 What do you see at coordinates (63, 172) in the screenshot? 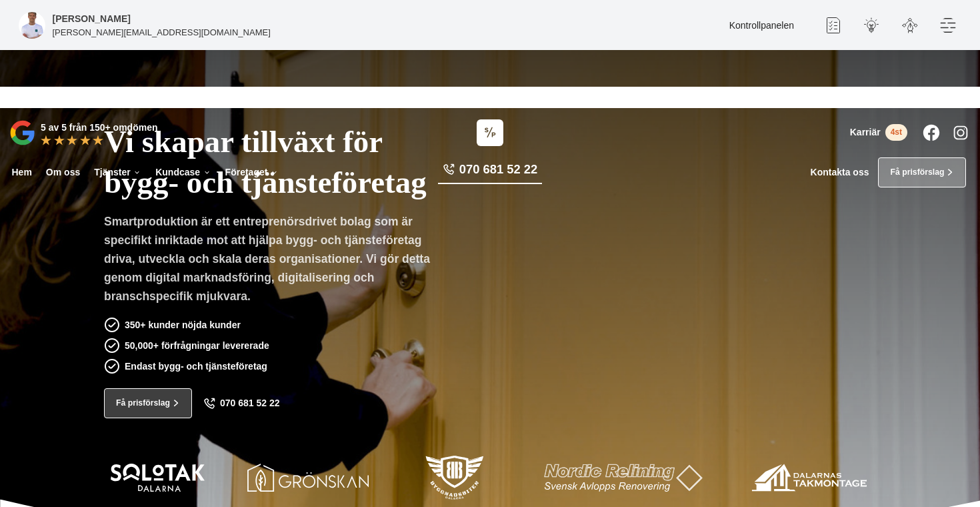
I see `a: Om oss` at bounding box center [63, 172].